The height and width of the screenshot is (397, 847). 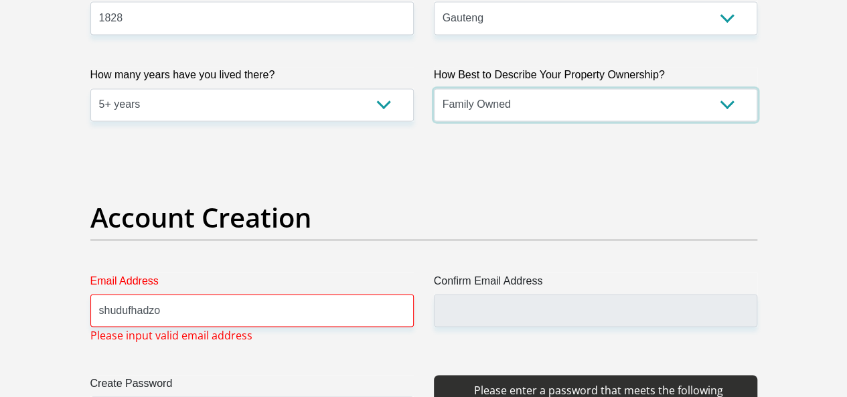 I want to click on label: Create Password, so click(x=252, y=386).